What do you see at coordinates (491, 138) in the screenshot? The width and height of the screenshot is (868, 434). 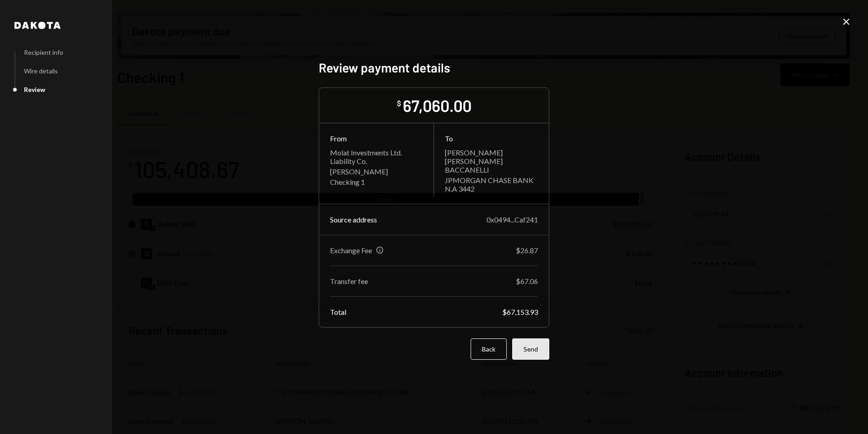 I see `div: To` at bounding box center [491, 138].